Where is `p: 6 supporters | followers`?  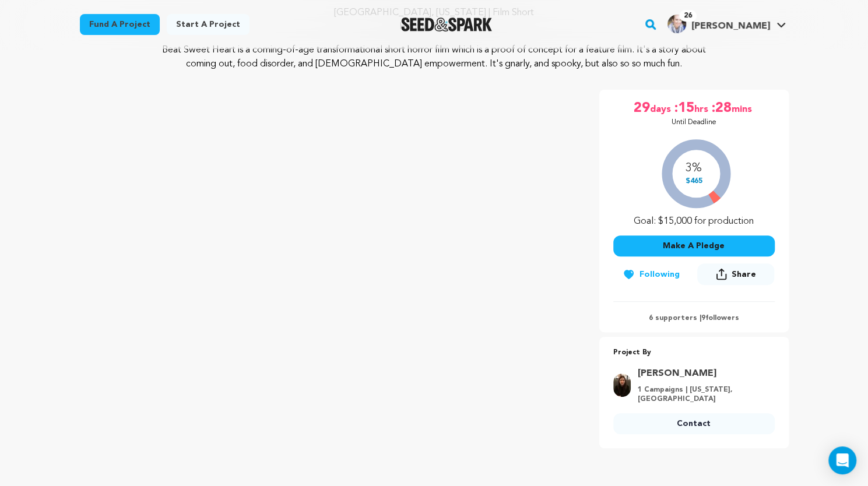
p: 6 supporters | followers is located at coordinates (694, 318).